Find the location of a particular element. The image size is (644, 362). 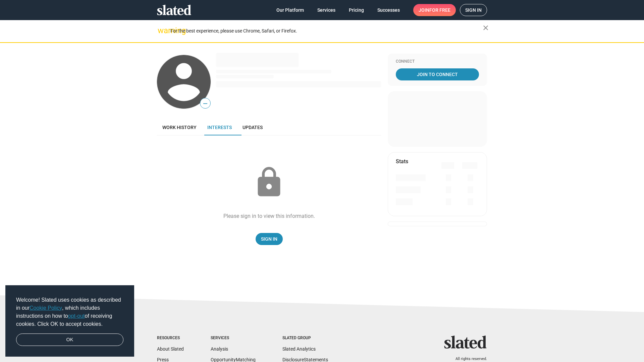

span: Pricing is located at coordinates (357, 10).